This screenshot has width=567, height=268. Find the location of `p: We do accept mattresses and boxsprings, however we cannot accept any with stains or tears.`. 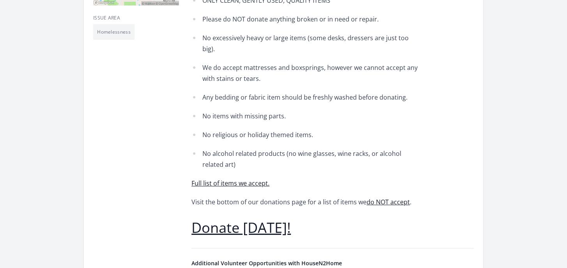

p: We do accept mattresses and boxsprings, however we cannot accept any with stains or tears. is located at coordinates (311, 73).